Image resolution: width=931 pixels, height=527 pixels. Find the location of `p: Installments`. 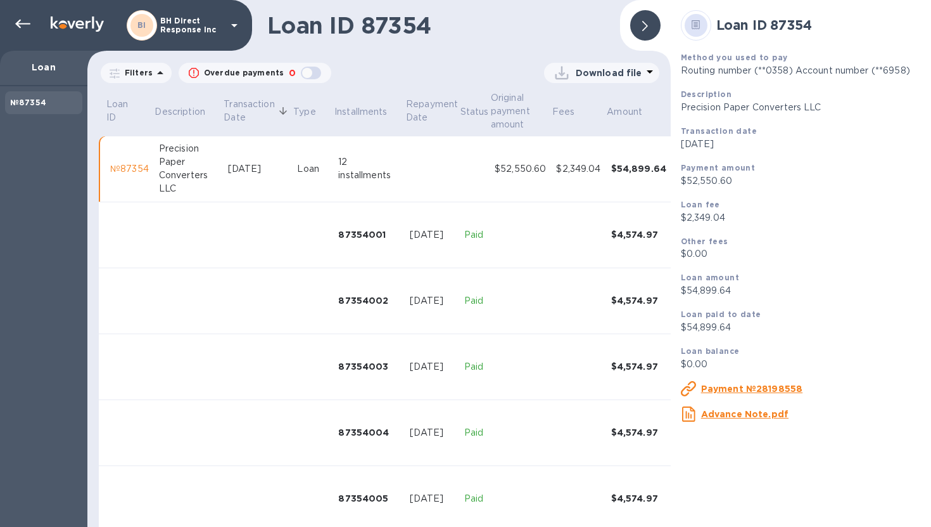

p: Installments is located at coordinates (361, 112).